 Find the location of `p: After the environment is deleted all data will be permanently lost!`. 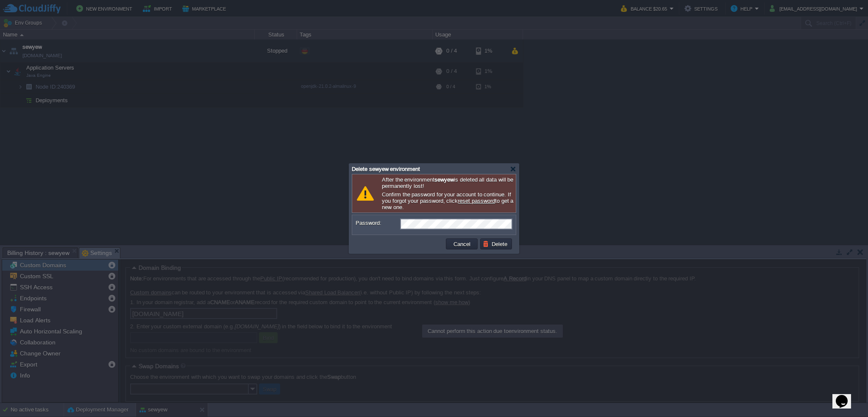

p: After the environment is deleted all data will be permanently lost! is located at coordinates (447, 183).